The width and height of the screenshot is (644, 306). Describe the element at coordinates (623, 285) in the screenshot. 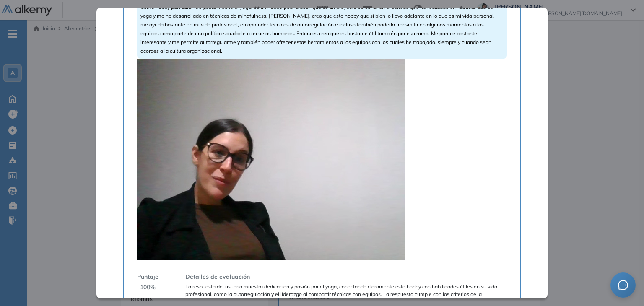

I see `span: message` at that location.